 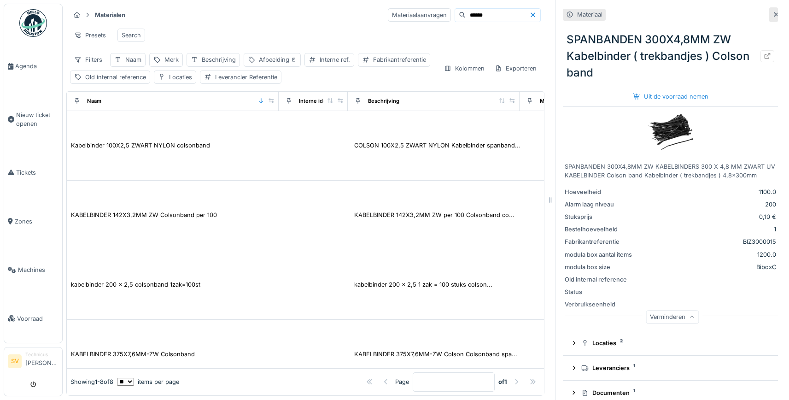 What do you see at coordinates (706, 204) in the screenshot?
I see `div: 200` at bounding box center [706, 204].